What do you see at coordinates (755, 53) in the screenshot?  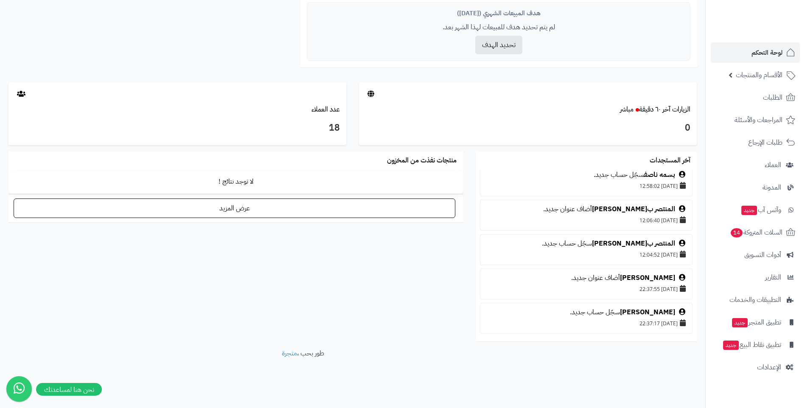 I see `a: لوحة التحكم` at bounding box center [755, 53].